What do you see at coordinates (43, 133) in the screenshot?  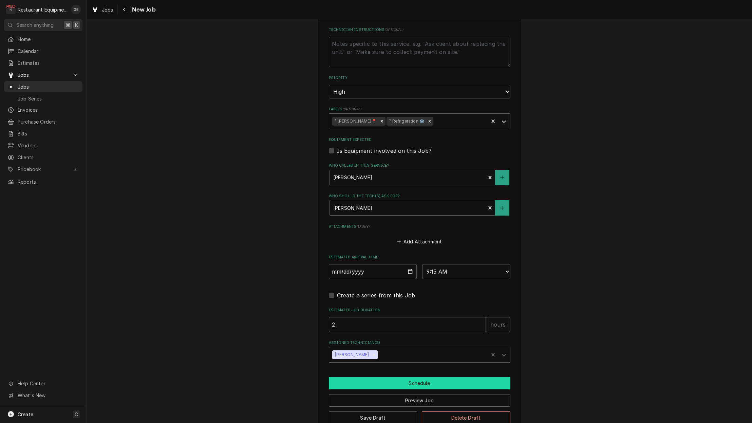 I see `a: Bills` at bounding box center [43, 133].